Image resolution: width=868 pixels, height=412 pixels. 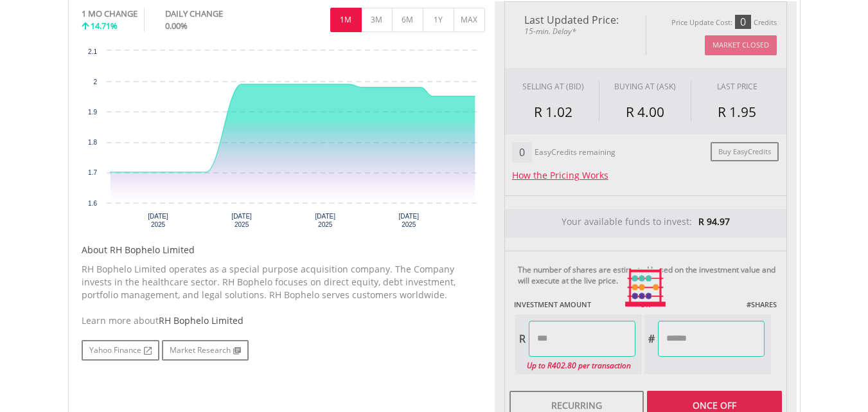 What do you see at coordinates (377, 20) in the screenshot?
I see `button: 3M` at bounding box center [377, 20].